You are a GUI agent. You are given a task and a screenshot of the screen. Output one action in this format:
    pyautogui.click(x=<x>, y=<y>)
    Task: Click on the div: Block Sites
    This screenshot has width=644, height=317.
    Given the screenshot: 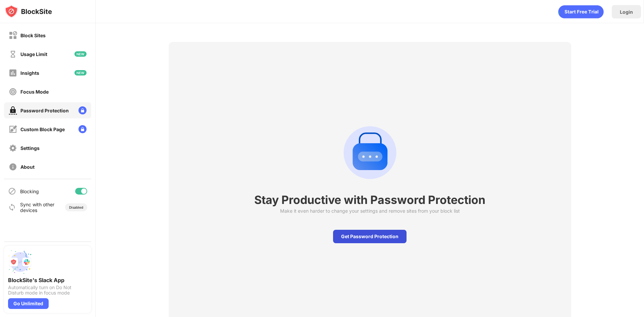 What is the action you would take?
    pyautogui.click(x=33, y=35)
    